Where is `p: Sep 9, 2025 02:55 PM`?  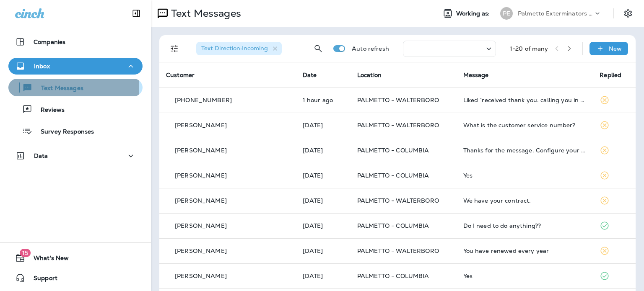 p: Sep 9, 2025 02:55 PM is located at coordinates (323, 150).